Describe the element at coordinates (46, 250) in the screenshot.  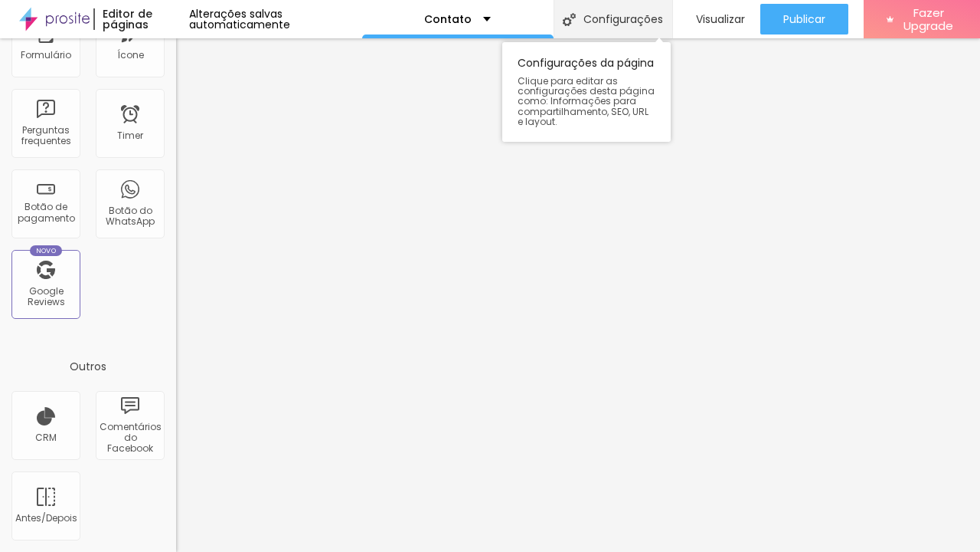
I see `div: Novo` at that location.